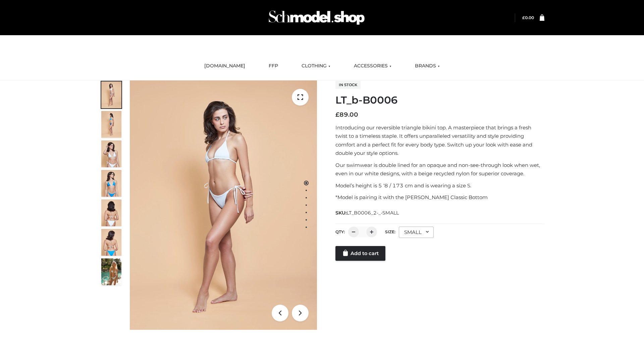 This screenshot has width=644, height=362. I want to click on img: ArielClassicBikiniTop_CloudNine_AzureSky_OW114ECO_1, so click(223, 205).